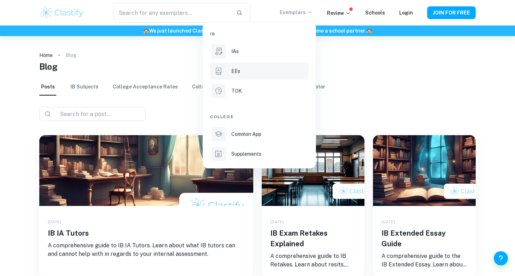  Describe the element at coordinates (222, 117) in the screenshot. I see `span: College` at that location.